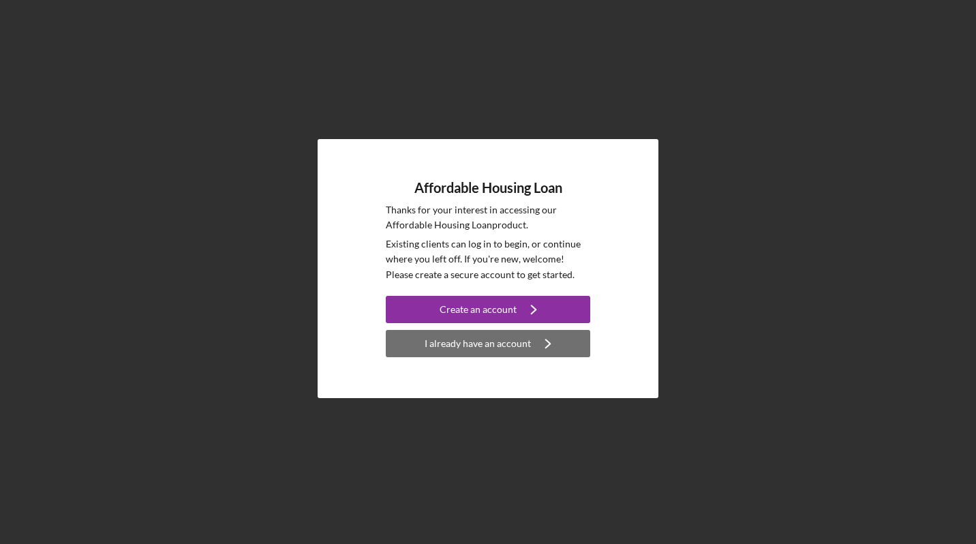 The width and height of the screenshot is (976, 544). What do you see at coordinates (478, 344) in the screenshot?
I see `div: I already have an account` at bounding box center [478, 344].